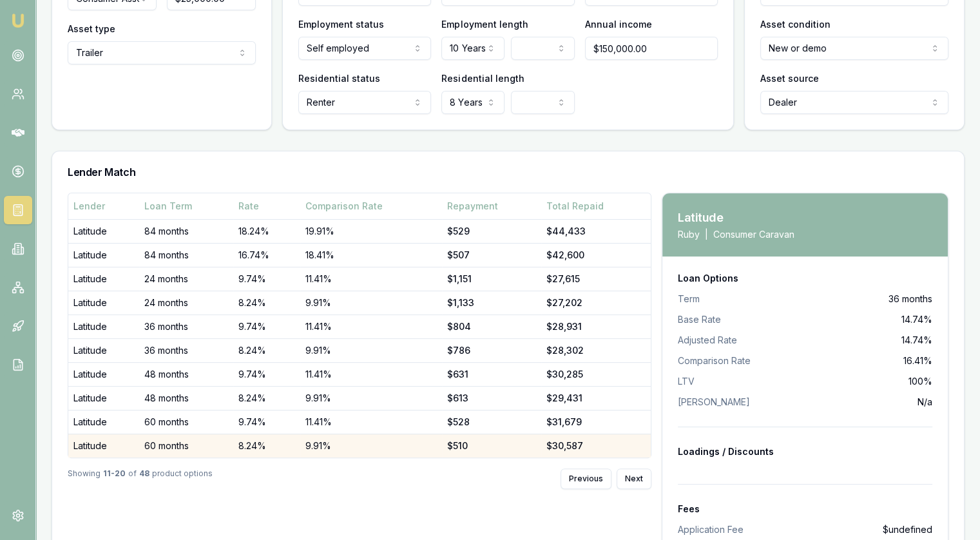 This screenshot has width=980, height=540. Describe the element at coordinates (596, 398) in the screenshot. I see `div: $29,431` at that location.